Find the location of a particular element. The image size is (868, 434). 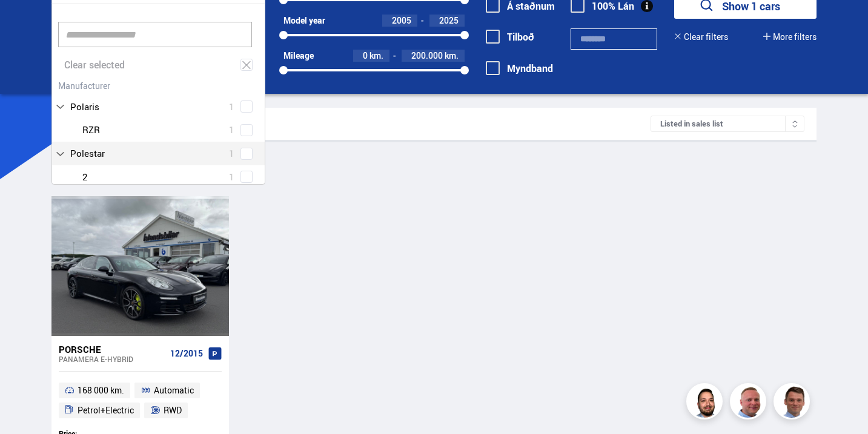

button: Opna LiveChat spjallviðmót is located at coordinates (28, 23).